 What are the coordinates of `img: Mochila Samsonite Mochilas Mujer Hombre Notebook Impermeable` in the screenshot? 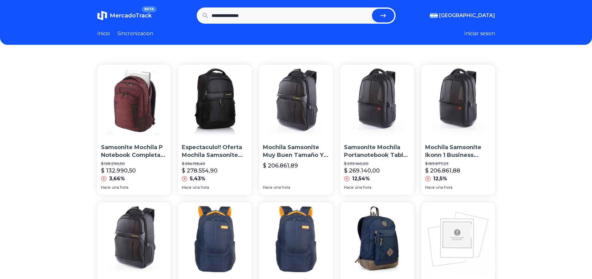 It's located at (458, 239).